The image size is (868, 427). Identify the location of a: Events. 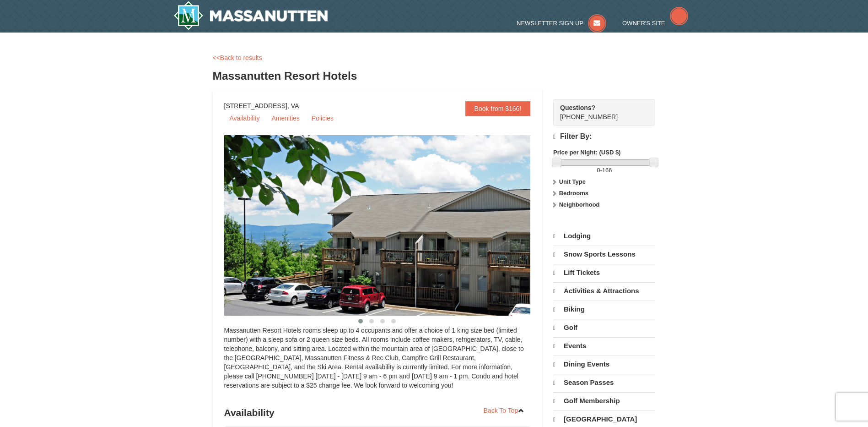
(604, 346).